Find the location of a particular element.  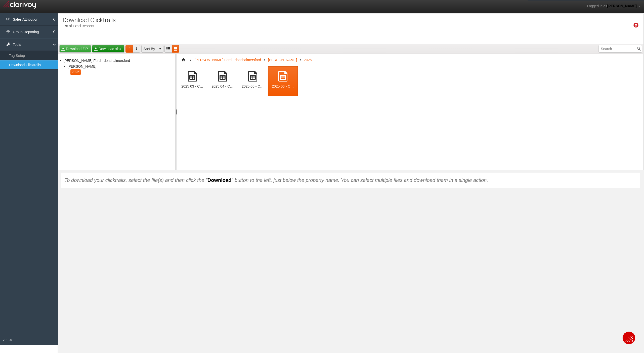

a: Go to root is located at coordinates (183, 60).